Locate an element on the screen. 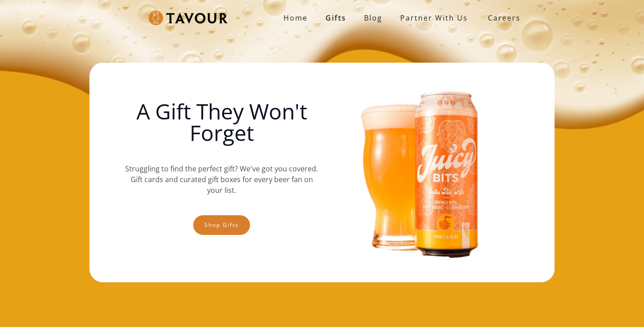  strong: Careers is located at coordinates (504, 18).